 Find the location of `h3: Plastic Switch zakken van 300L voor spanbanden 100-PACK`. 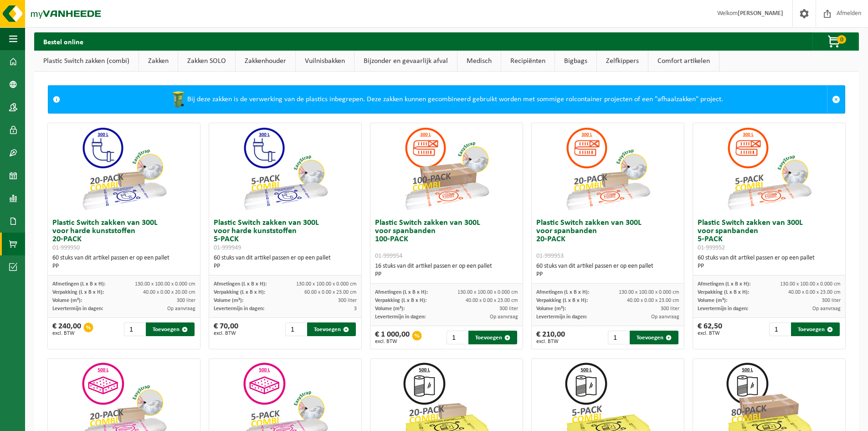

h3: Plastic Switch zakken van 300L voor spanbanden 100-PACK is located at coordinates (446, 240).